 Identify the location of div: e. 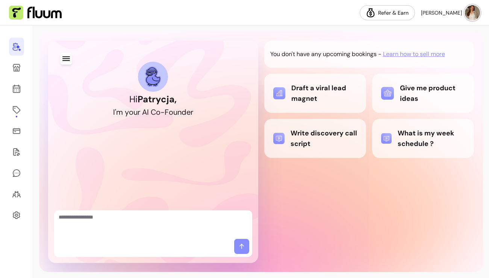
(188, 112).